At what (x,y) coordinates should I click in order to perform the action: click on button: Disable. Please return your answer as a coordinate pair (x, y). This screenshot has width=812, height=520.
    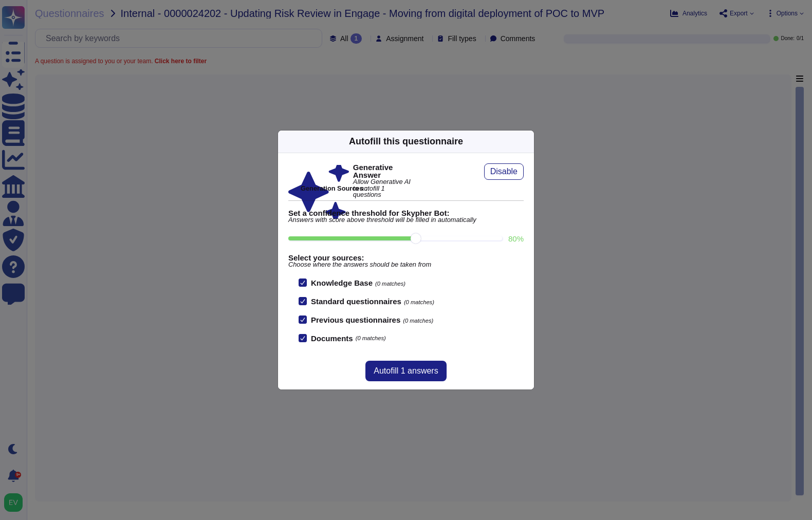
    Looking at the image, I should click on (503, 172).